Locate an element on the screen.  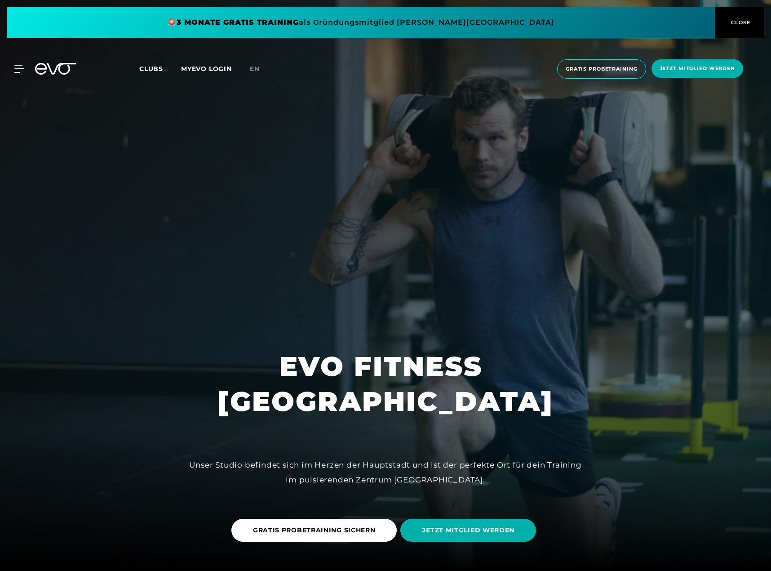
span: Gratis Probetraining is located at coordinates (602, 69).